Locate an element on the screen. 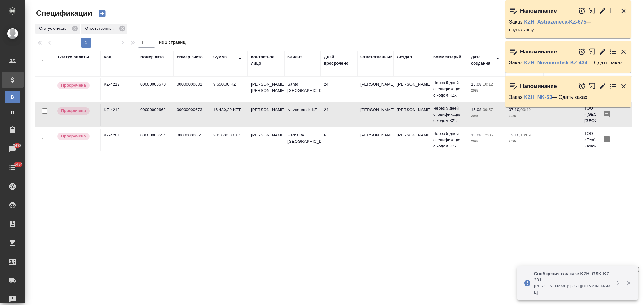 The height and width of the screenshot is (305, 644). a: 8478 is located at coordinates (13, 149).